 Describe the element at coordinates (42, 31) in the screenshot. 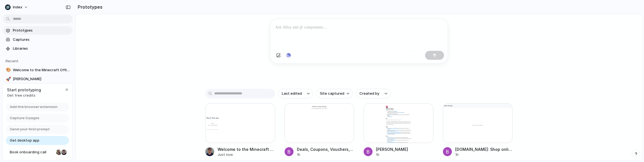

I see `span: Prototypes` at that location.